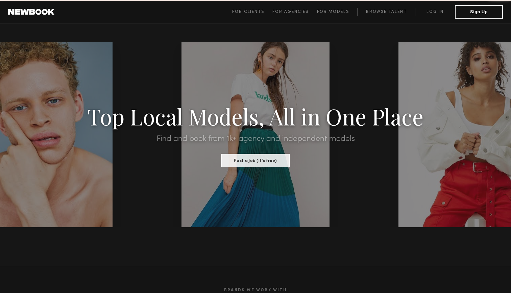  I want to click on a: Post a Job (it’s free), so click(256, 160).